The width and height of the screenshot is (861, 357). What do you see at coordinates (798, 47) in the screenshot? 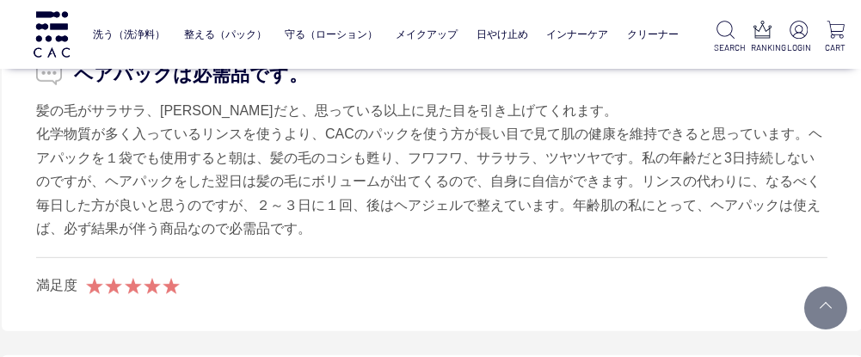
I see `p: LOGIN` at bounding box center [798, 47].